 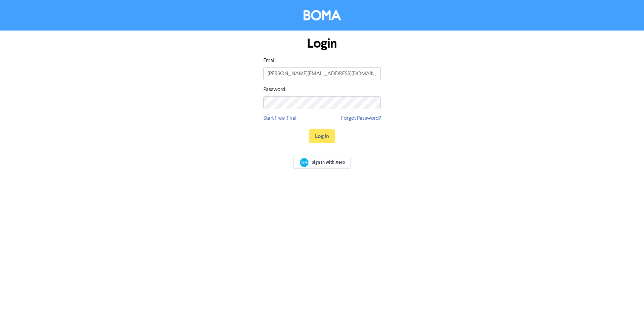 I want to click on span: Sign In with Xero, so click(x=328, y=162).